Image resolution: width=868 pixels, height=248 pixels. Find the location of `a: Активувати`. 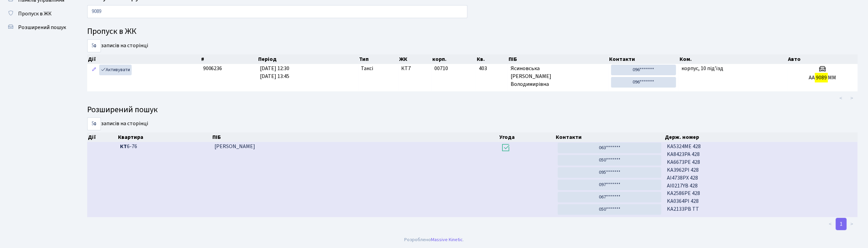

a: Активувати is located at coordinates (115, 70).